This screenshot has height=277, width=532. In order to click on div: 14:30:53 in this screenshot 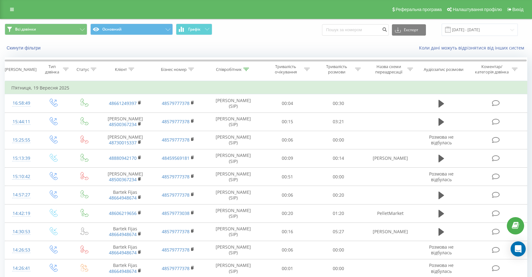, I will do `click(21, 232)`.